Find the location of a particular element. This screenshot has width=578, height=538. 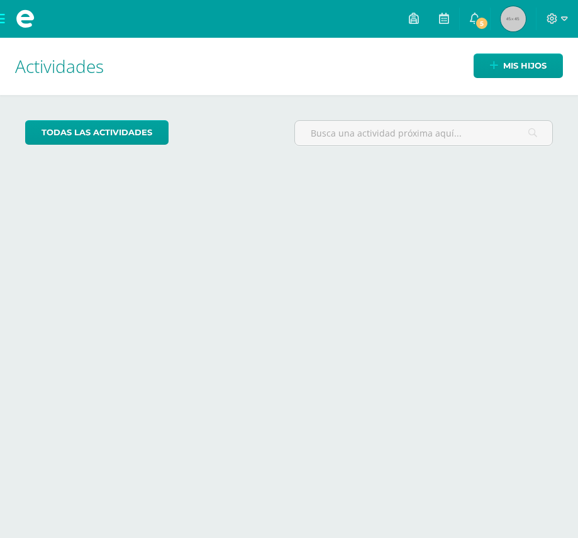

span: 5 is located at coordinates (482, 23).